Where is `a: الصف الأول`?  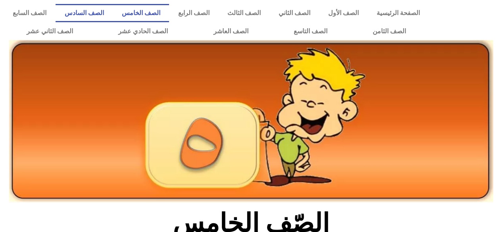
a: الصف الأول is located at coordinates (343, 13).